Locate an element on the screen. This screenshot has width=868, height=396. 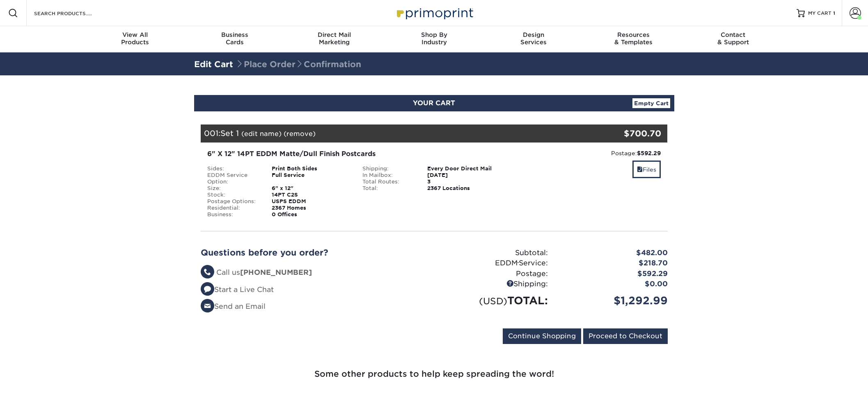
div: Total Routes: is located at coordinates (389, 182).